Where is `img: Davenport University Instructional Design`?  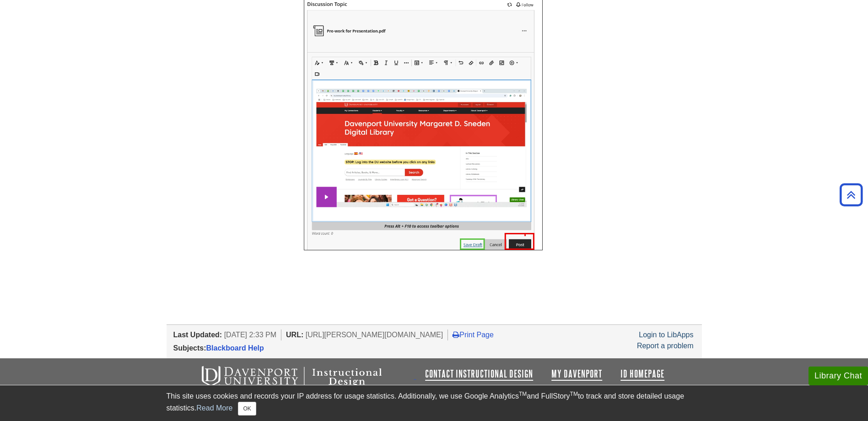
img: Davenport University Instructional Design is located at coordinates (305, 377).